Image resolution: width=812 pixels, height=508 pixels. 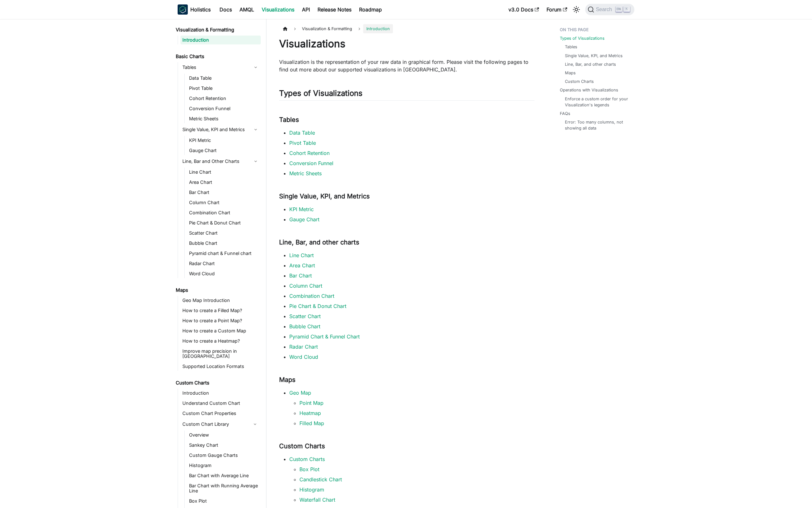 What do you see at coordinates (407, 196) in the screenshot?
I see `h3: Single Value, KPI, and Metrics` at bounding box center [407, 196].